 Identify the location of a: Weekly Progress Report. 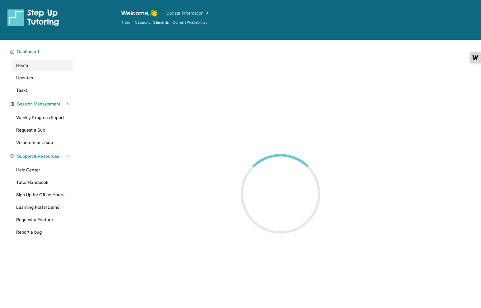
(43, 118).